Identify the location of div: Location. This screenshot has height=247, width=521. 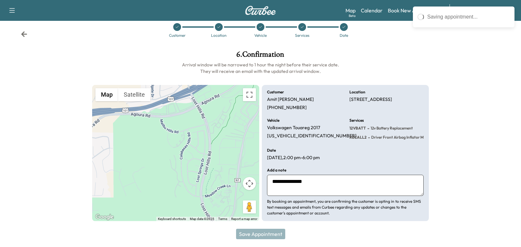
(219, 35).